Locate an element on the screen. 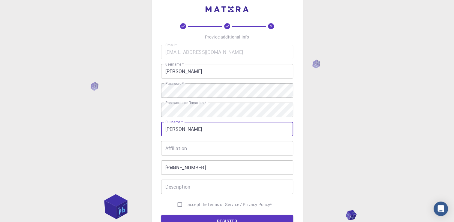 The width and height of the screenshot is (454, 222). label: Password is located at coordinates (174, 83).